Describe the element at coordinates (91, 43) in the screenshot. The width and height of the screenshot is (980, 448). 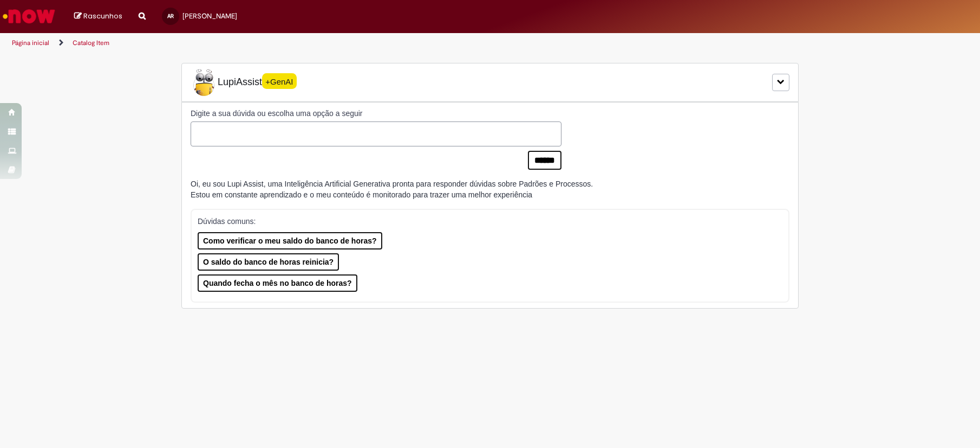
I see `a: Catalog Item` at that location.